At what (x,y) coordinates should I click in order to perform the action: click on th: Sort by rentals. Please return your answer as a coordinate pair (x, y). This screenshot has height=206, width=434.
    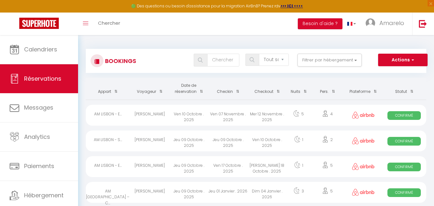
    Looking at the image, I should click on (108, 89).